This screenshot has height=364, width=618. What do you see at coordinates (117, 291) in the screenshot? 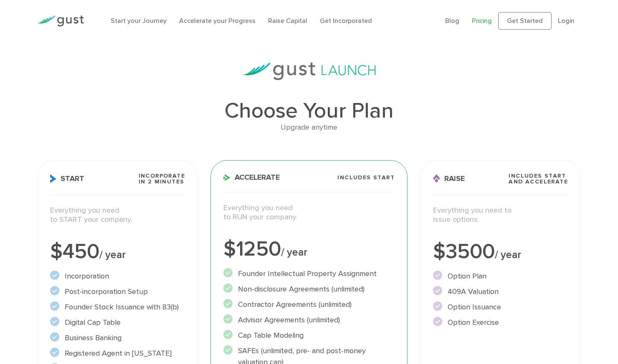
I see `li: Post-incorporation Setup` at bounding box center [117, 291].